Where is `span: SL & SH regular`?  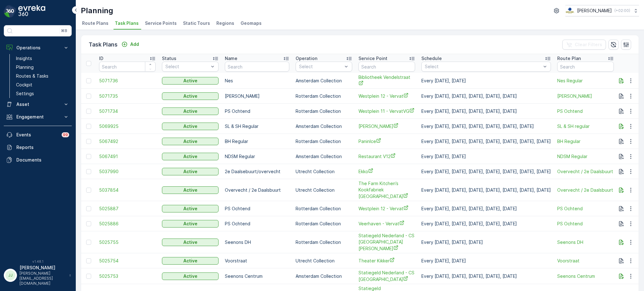 span: SL & SH regular is located at coordinates (586, 127).